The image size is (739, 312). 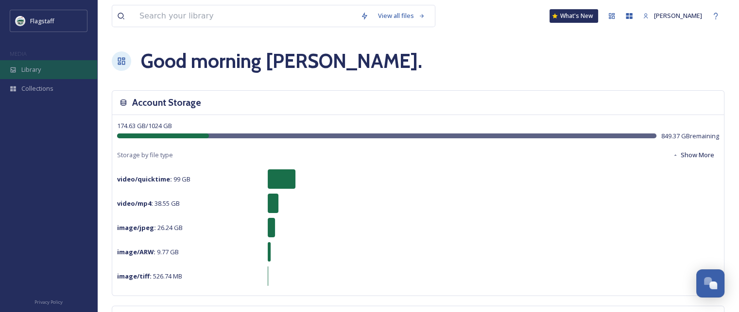 I want to click on span: MEDIA, so click(x=18, y=53).